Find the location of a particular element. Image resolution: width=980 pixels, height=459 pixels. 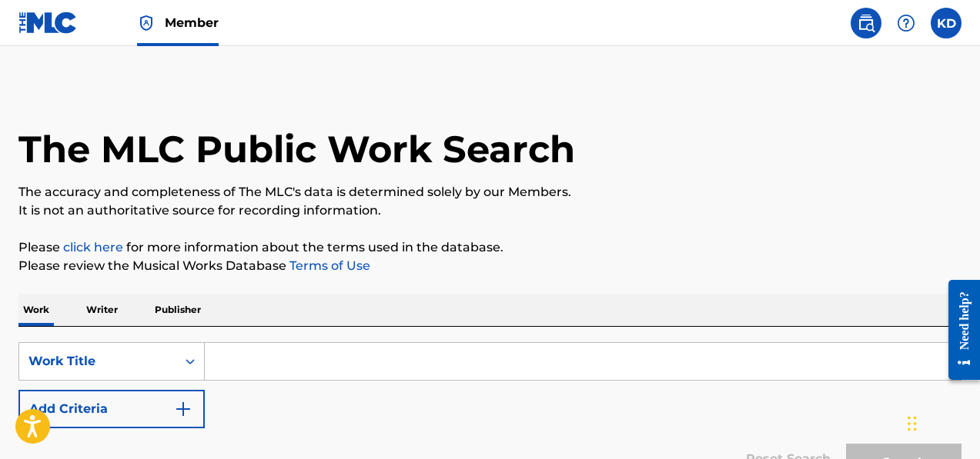

button: Add Criteria is located at coordinates (112, 409).